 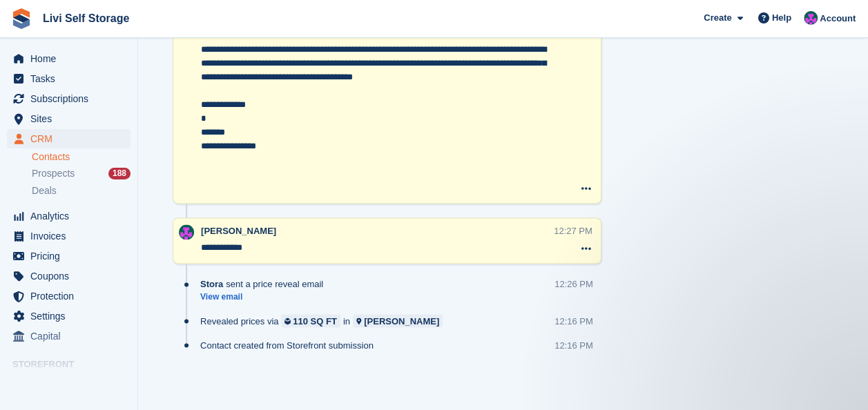 I want to click on span: Analytics, so click(x=72, y=216).